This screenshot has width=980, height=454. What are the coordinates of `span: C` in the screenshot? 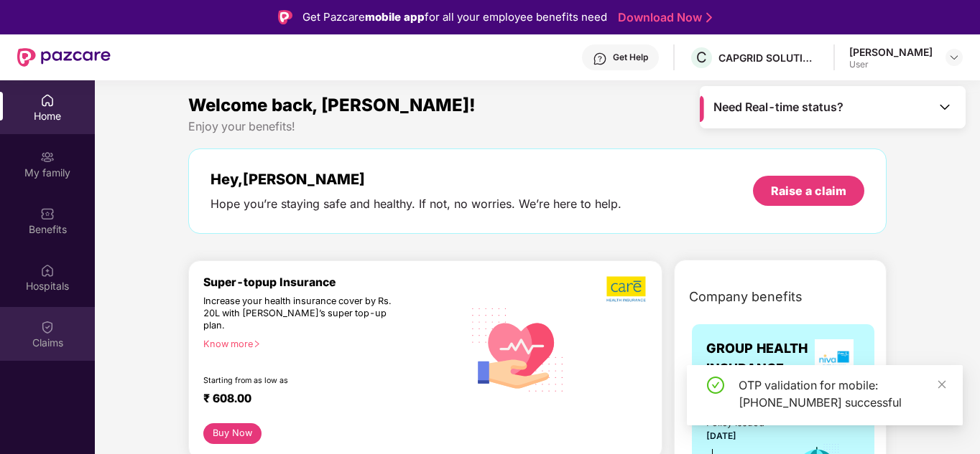 It's located at (701, 58).